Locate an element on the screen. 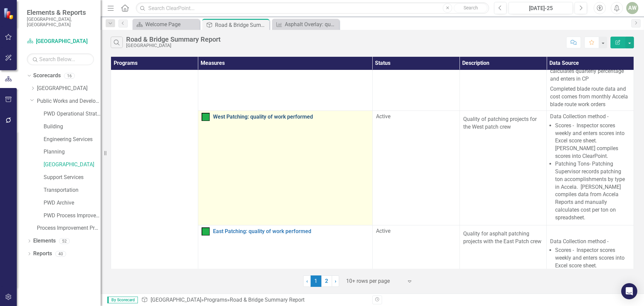 The height and width of the screenshot is (306, 644). a: Scorecards is located at coordinates (47, 75).